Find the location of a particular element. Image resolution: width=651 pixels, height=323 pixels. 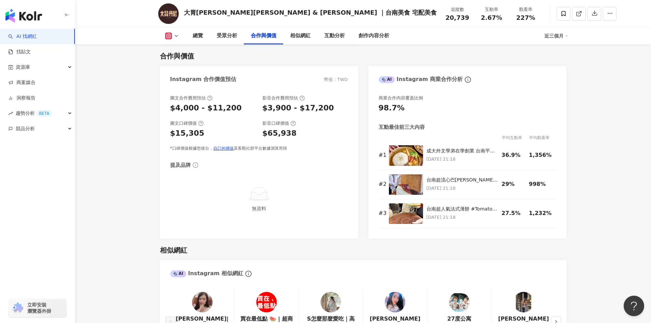

div: 近三個月 is located at coordinates (556, 36).